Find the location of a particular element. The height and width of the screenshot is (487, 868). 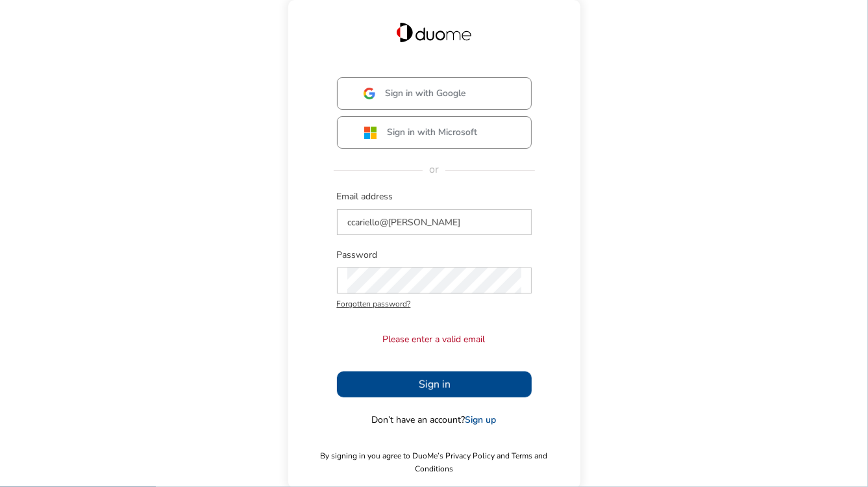

span: Email address is located at coordinates (434, 197).